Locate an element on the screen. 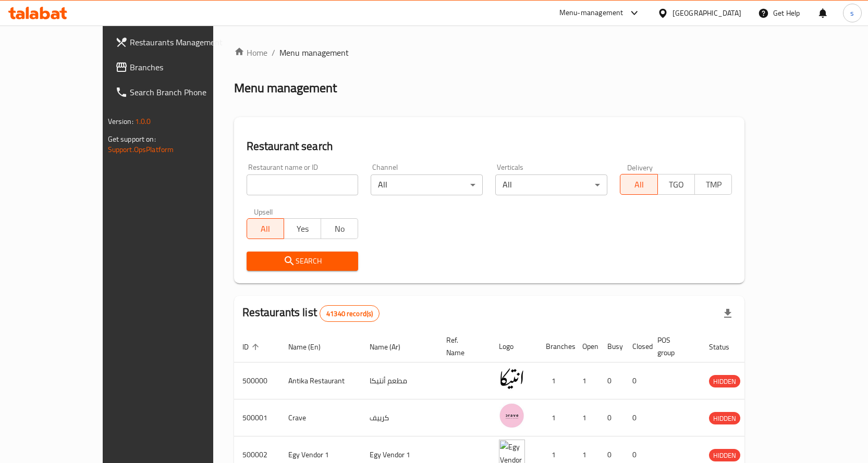 This screenshot has height=463, width=868. a: Branches is located at coordinates (177, 67).